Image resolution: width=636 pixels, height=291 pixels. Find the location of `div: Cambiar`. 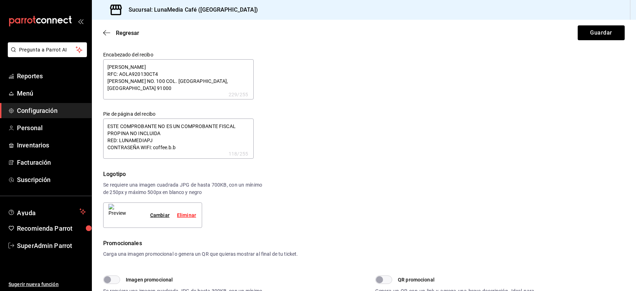

div: Cambiar is located at coordinates (160, 215).